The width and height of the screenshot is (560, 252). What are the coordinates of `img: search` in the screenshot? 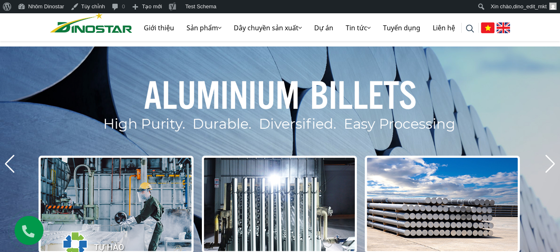 It's located at (470, 29).